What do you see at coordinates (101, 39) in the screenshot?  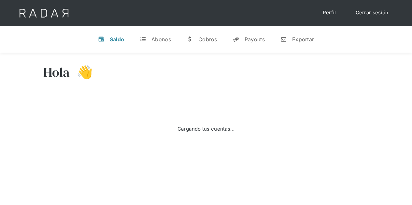 I see `div: v` at bounding box center [101, 39].